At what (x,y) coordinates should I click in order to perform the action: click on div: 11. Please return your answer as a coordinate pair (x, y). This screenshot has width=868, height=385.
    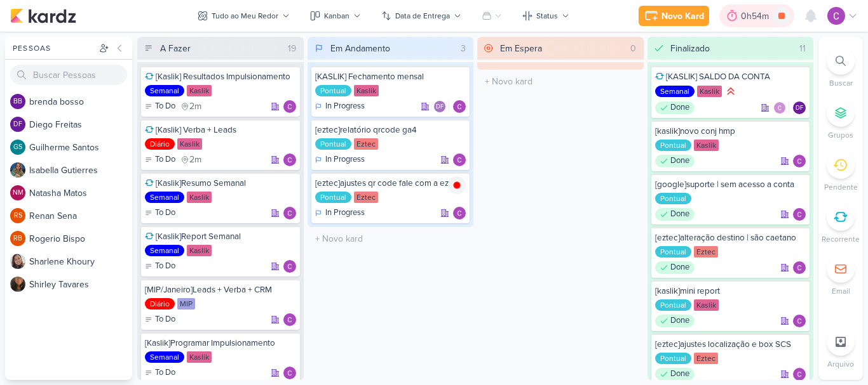
    Looking at the image, I should click on (802, 48).